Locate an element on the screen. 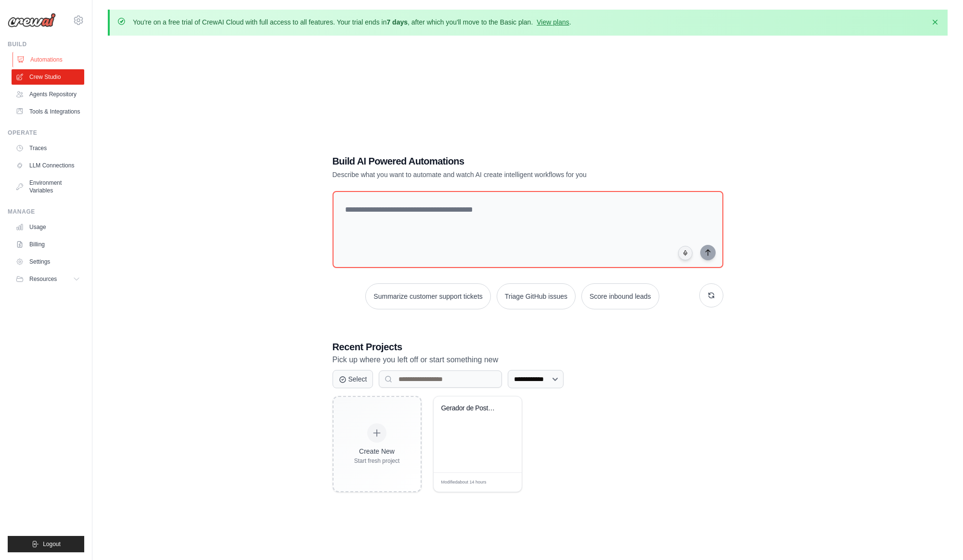 The width and height of the screenshot is (963, 560). button: Click to speak your automation idea is located at coordinates (686, 253).